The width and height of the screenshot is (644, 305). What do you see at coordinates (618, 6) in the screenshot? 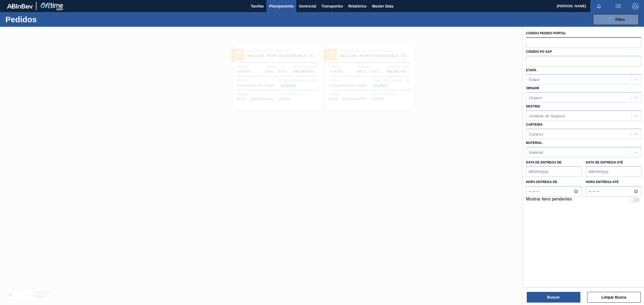
I see `img: userActions` at bounding box center [618, 6].